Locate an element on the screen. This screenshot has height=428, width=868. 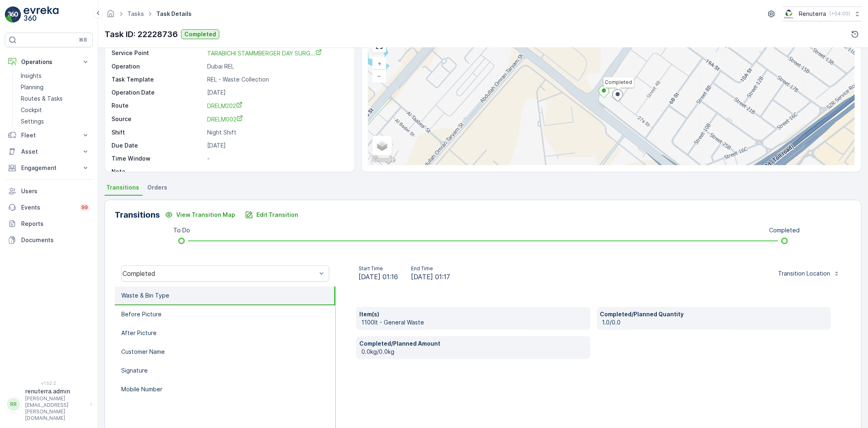
p: Before Picture is located at coordinates (141, 314).